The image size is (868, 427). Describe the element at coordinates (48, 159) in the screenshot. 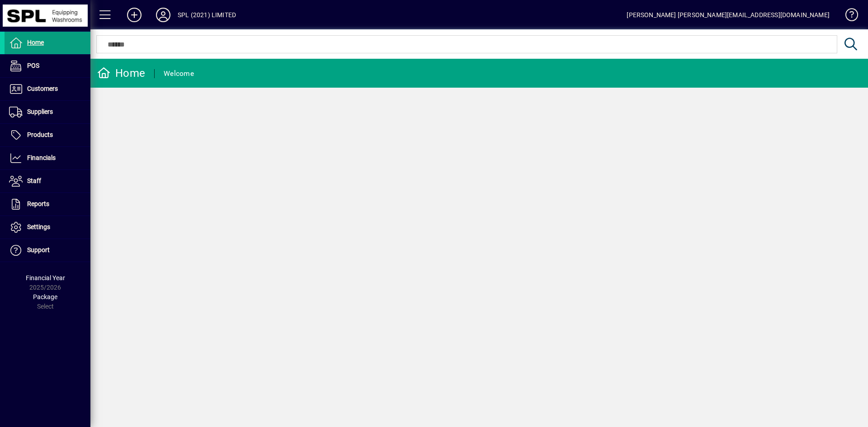

I see `a: Financials` at that location.